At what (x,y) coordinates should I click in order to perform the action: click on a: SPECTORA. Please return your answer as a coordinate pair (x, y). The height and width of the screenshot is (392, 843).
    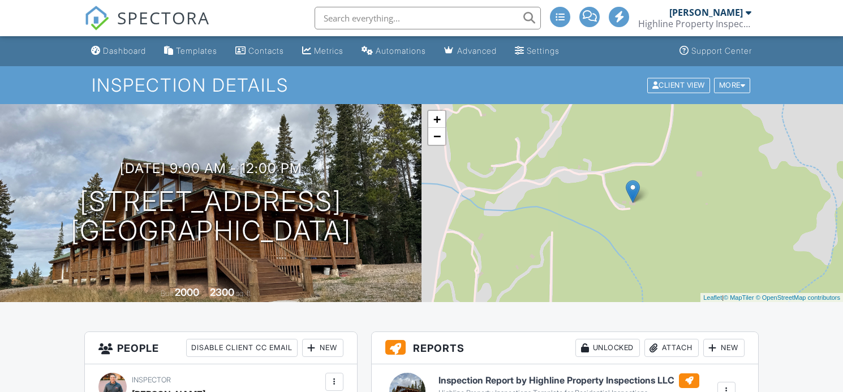
    Looking at the image, I should click on (147, 27).